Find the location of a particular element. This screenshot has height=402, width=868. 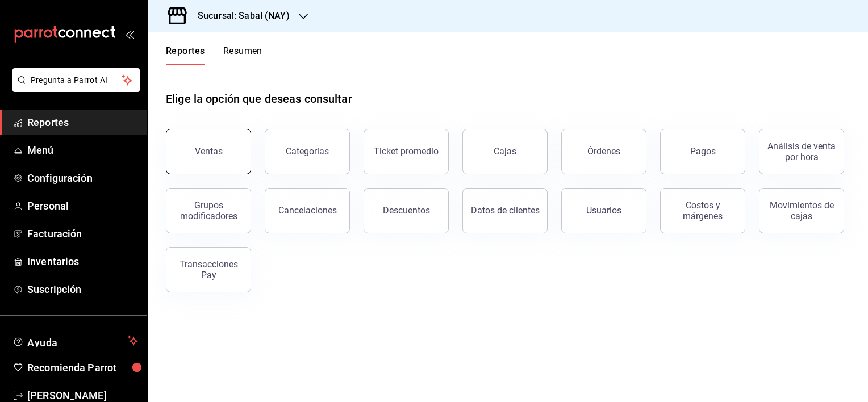

div: Órdenes is located at coordinates (604, 151).